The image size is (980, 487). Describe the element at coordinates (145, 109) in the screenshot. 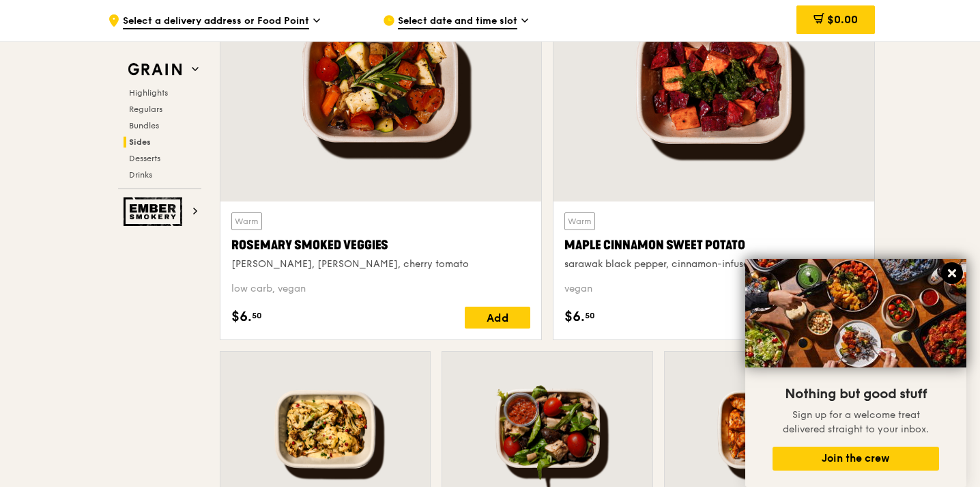

I see `span: Regulars` at that location.